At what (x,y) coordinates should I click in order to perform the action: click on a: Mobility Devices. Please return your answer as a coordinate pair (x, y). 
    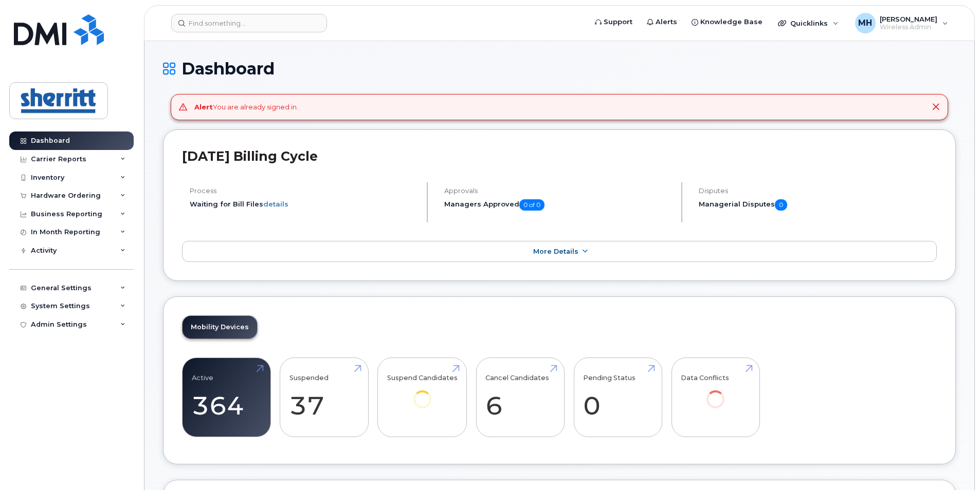
    Looking at the image, I should click on (220, 327).